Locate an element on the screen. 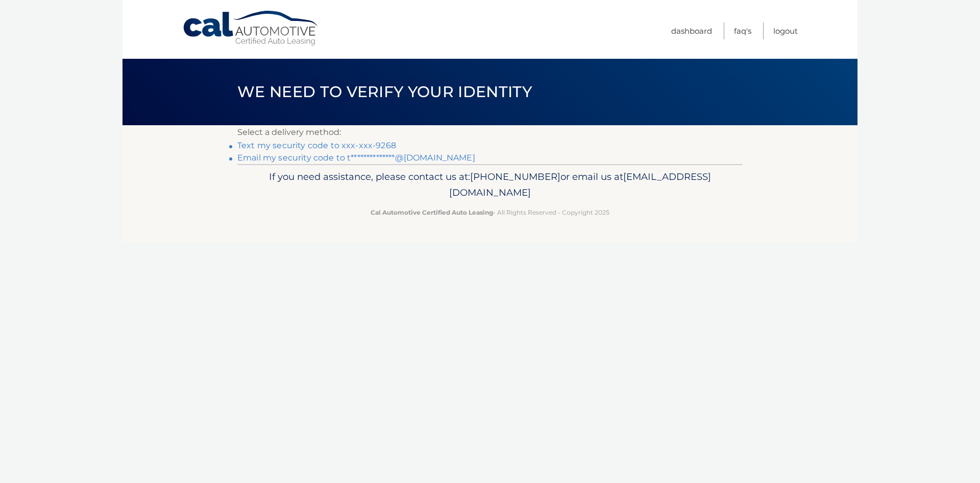 This screenshot has height=483, width=980. a: Logout is located at coordinates (786, 31).